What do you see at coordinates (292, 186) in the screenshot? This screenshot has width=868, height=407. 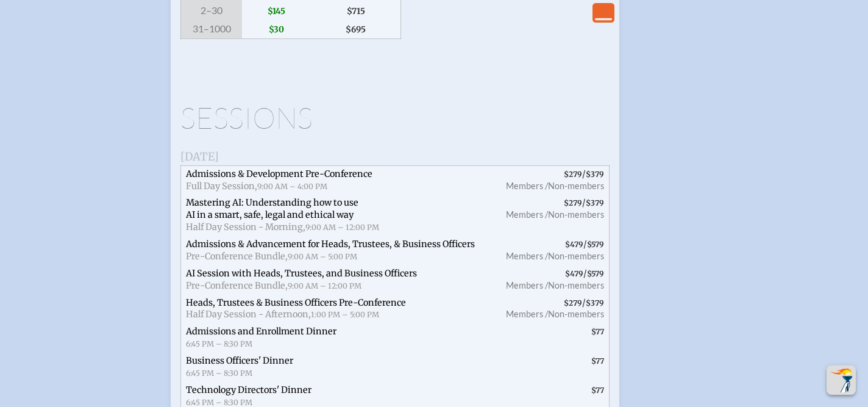 I see `span: 9:00 AM – 4:00 PM` at bounding box center [292, 186].